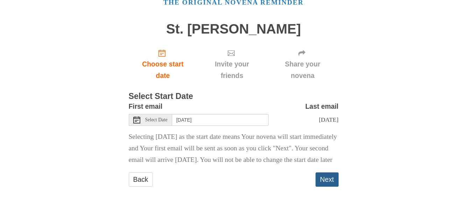 The width and height of the screenshot is (467, 207). What do you see at coordinates (163, 70) in the screenshot?
I see `span: Choose start date` at bounding box center [163, 70].